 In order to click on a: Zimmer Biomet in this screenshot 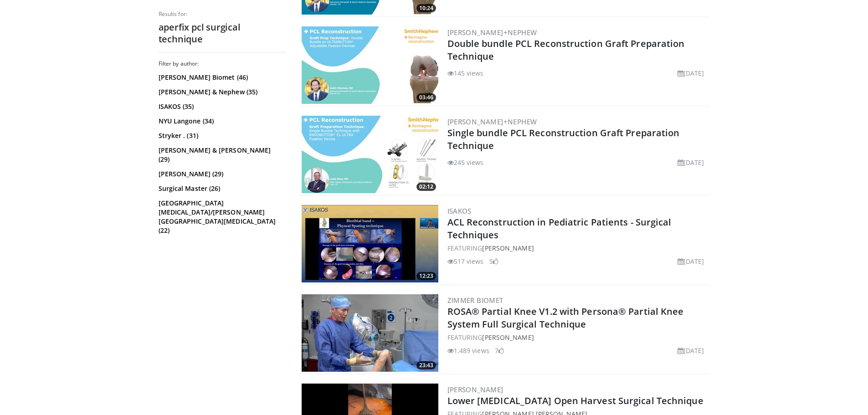, I will do `click(475, 300)`.